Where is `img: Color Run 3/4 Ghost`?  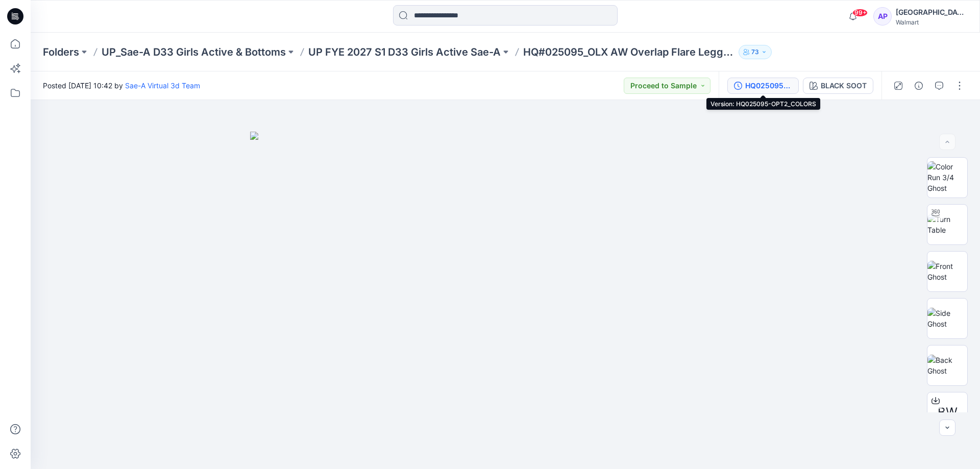
img: Color Run 3/4 Ghost is located at coordinates (948, 177).